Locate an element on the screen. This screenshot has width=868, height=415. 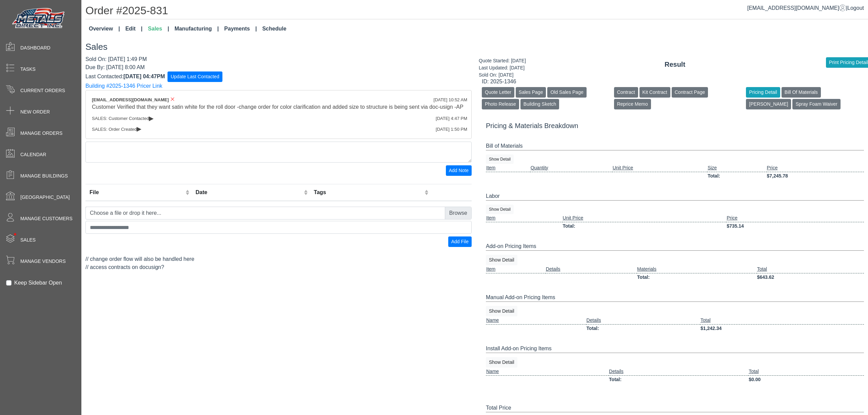
h3: Sales is located at coordinates (477, 47).